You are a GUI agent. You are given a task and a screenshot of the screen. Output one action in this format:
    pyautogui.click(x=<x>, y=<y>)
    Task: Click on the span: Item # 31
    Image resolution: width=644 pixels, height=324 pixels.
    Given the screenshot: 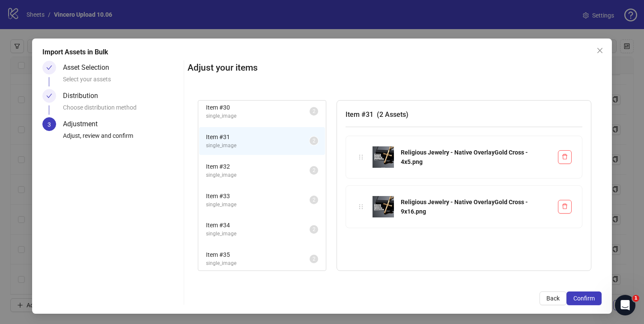 What is the action you would take?
    pyautogui.click(x=258, y=137)
    